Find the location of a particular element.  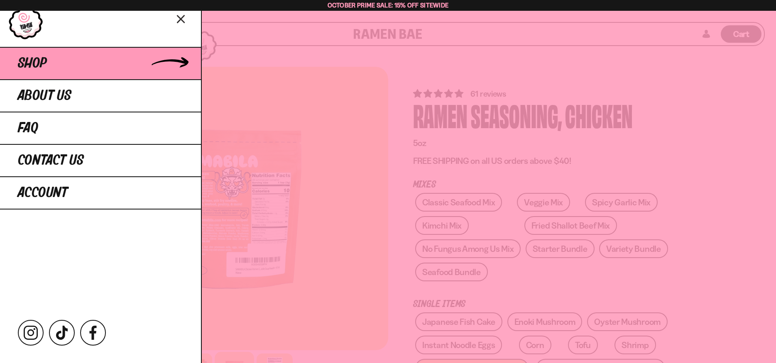

span: Account is located at coordinates (43, 193).